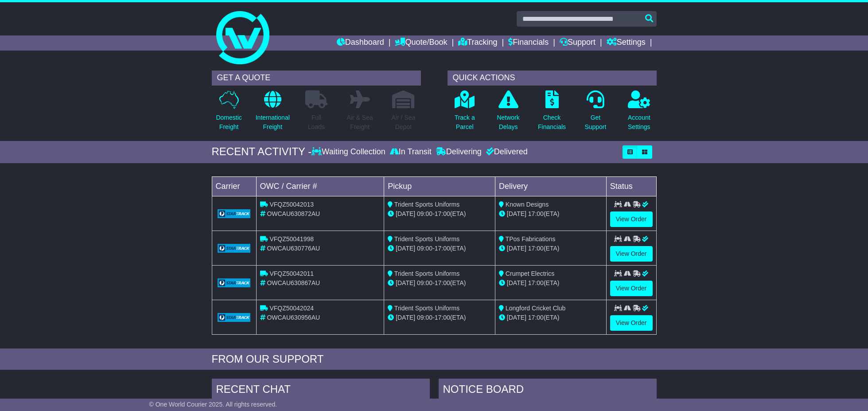 The image size is (868, 411). I want to click on div: In Transit, so click(411, 152).